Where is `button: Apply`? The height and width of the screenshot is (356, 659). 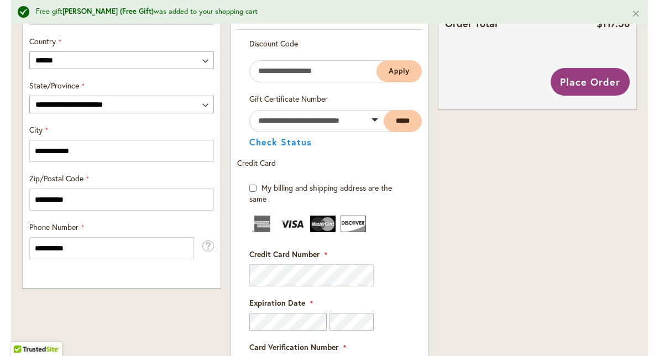 button: Apply is located at coordinates (399, 71).